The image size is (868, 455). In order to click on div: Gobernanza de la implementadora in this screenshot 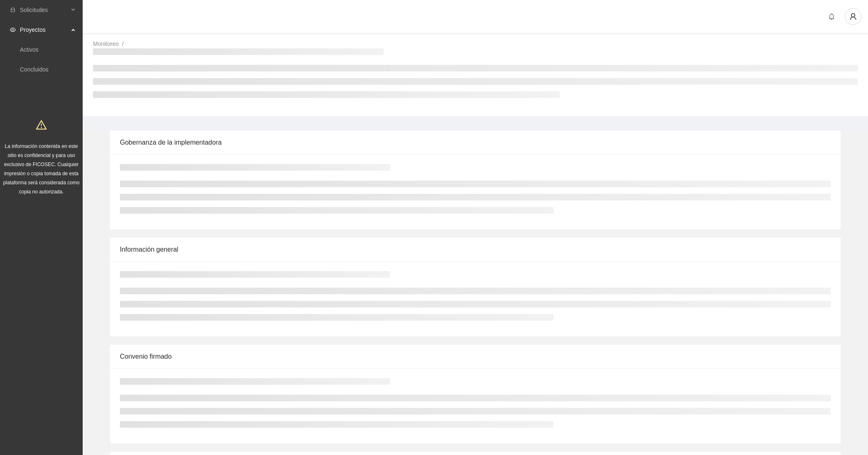, I will do `click(475, 142)`.